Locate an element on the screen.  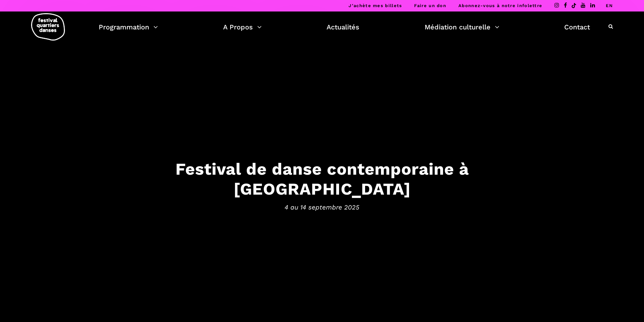
a: Actualités is located at coordinates (343, 27).